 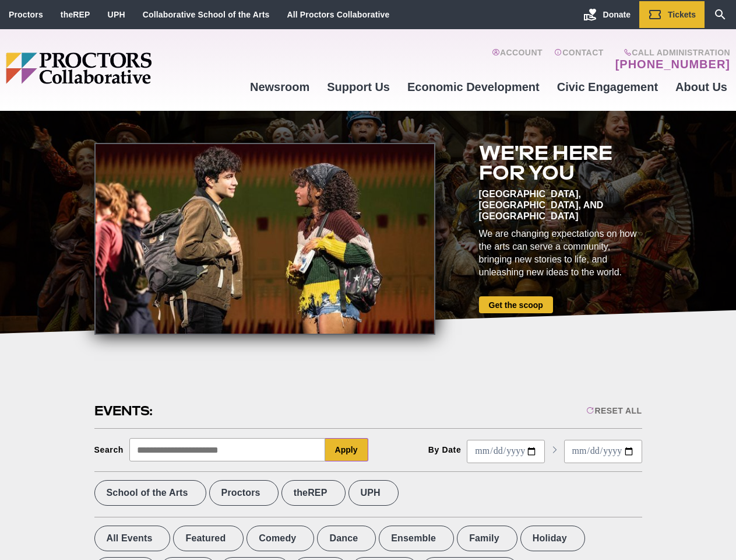 I want to click on label: Proctors, so click(x=244, y=493).